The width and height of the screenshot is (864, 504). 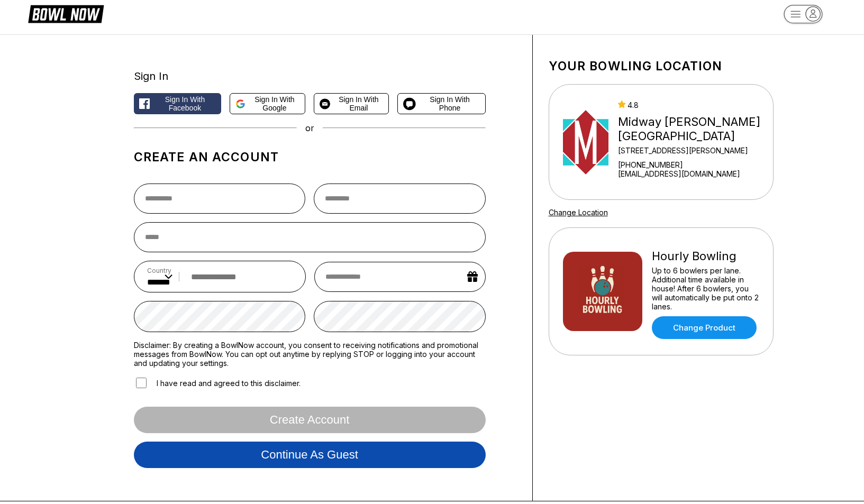 What do you see at coordinates (185, 104) in the screenshot?
I see `span: Sign in with Facebook` at bounding box center [185, 104].